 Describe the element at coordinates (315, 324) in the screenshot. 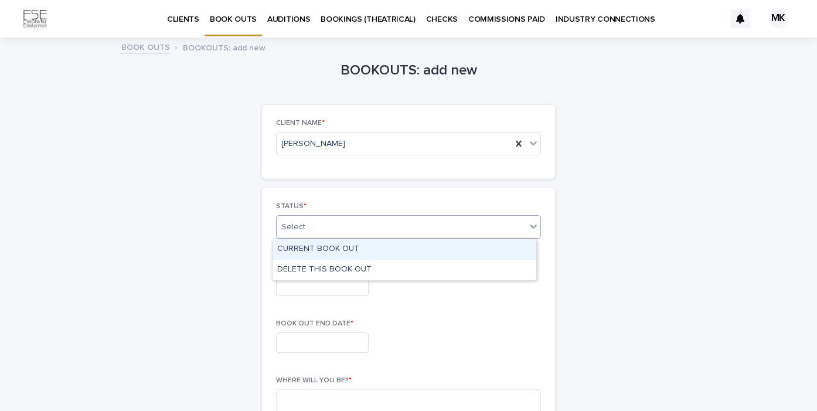

I see `span: BOOK OUT END DATE` at that location.